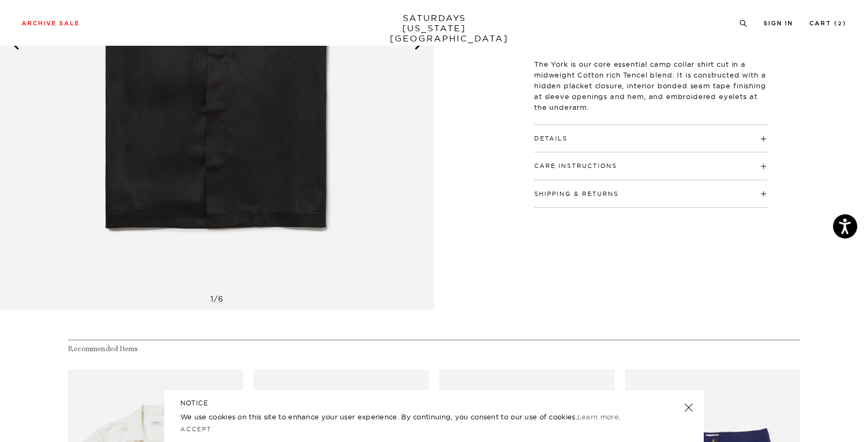  I want to click on h5: NOTICE, so click(434, 403).